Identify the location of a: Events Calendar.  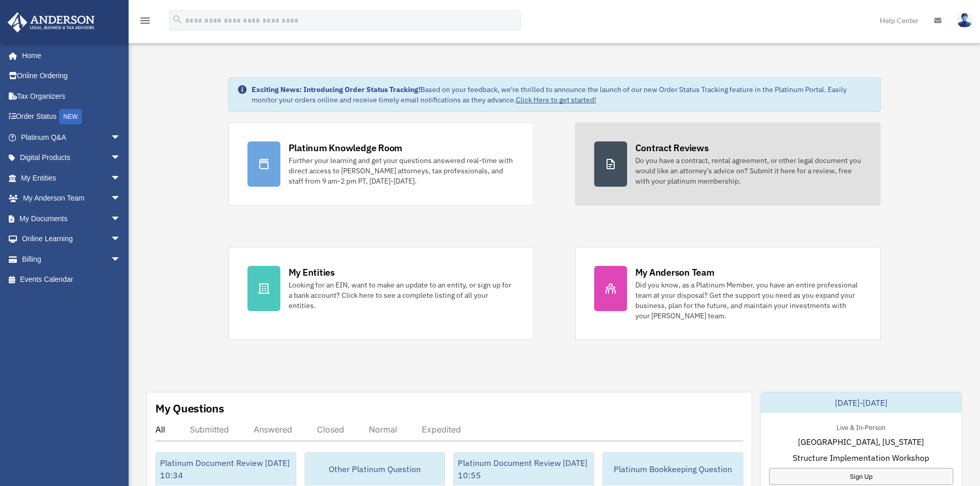
(72, 280).